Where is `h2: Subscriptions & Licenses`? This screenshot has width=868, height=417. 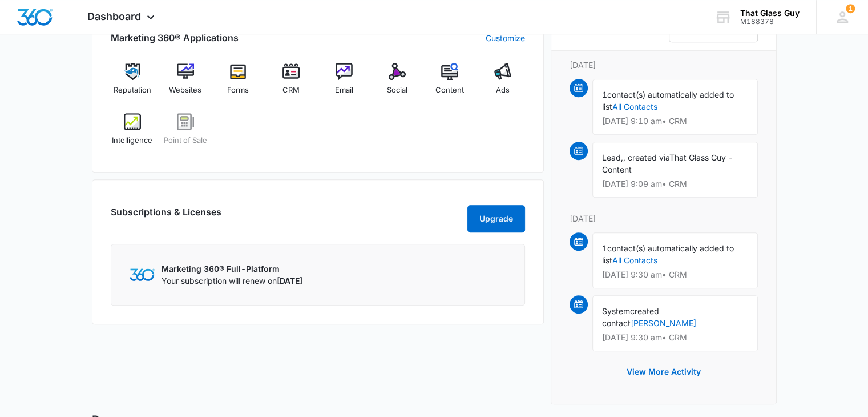 h2: Subscriptions & Licenses is located at coordinates (166, 216).